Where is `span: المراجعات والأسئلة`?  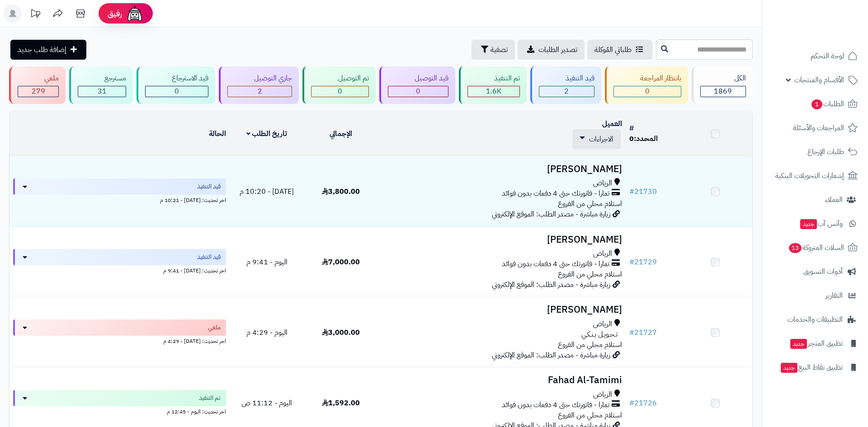 span: المراجعات والأسئلة is located at coordinates (818, 128).